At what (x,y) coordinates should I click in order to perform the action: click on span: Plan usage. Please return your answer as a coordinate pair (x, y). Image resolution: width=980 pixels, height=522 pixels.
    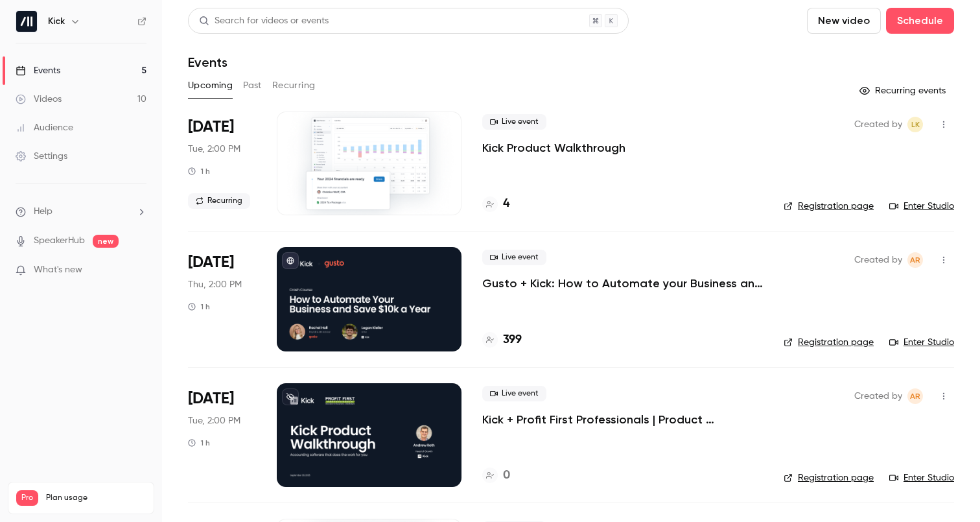
    Looking at the image, I should click on (96, 498).